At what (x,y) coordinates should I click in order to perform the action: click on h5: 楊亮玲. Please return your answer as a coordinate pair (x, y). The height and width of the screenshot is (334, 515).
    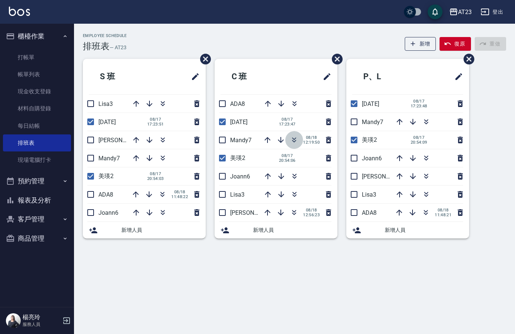
    Looking at the image, I should click on (41, 317).